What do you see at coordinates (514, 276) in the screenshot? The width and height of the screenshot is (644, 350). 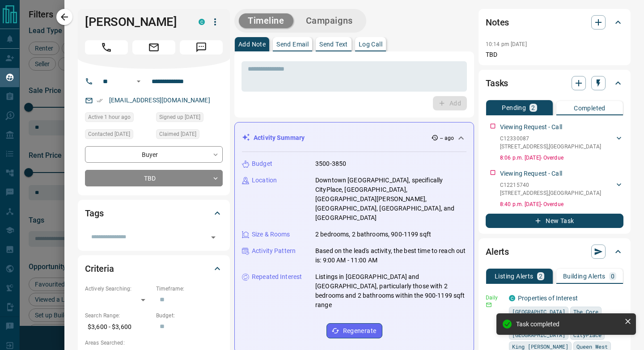 I see `p: Listing Alerts` at bounding box center [514, 276].